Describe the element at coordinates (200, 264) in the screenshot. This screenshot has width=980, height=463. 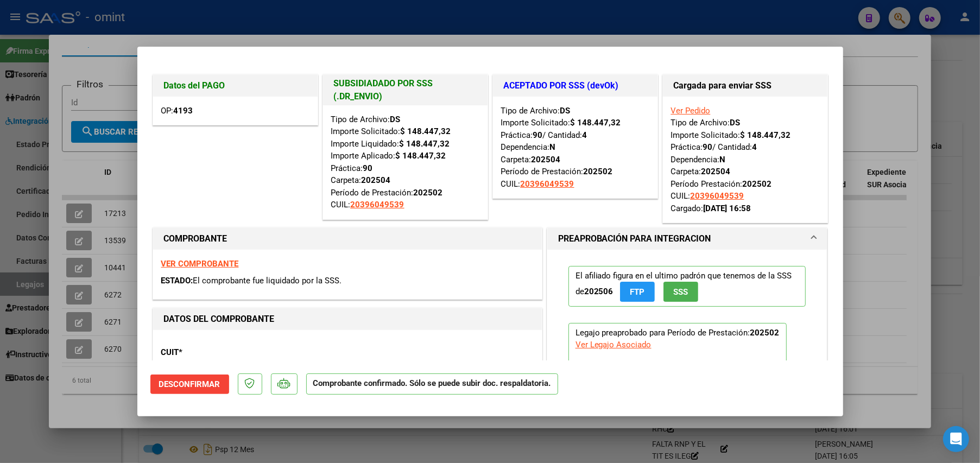
I see `a: VER COMPROBANTE` at that location.